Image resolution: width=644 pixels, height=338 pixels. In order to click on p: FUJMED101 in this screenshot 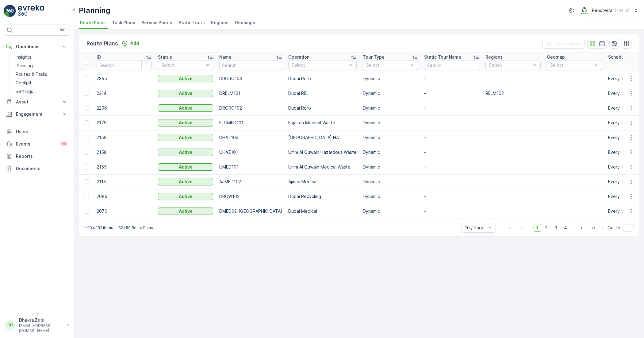, I will do `click(251, 123)`.